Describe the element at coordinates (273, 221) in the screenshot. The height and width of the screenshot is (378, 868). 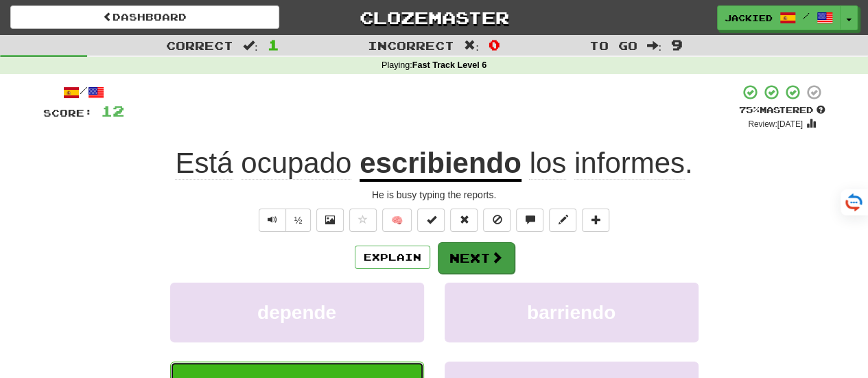
I see `button: Play sentence audio (ctl+space)` at that location.